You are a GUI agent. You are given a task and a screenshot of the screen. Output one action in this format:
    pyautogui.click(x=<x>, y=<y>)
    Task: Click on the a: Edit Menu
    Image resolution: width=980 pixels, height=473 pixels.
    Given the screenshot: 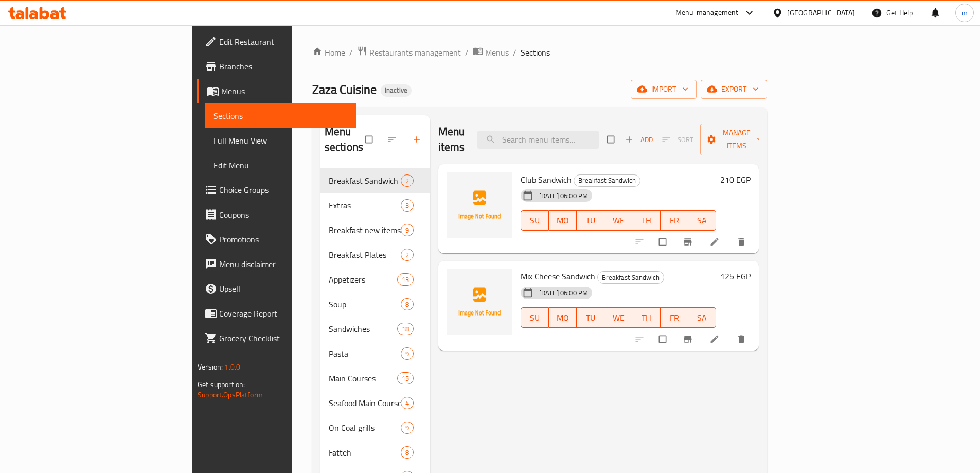 What is the action you would take?
    pyautogui.click(x=281, y=165)
    